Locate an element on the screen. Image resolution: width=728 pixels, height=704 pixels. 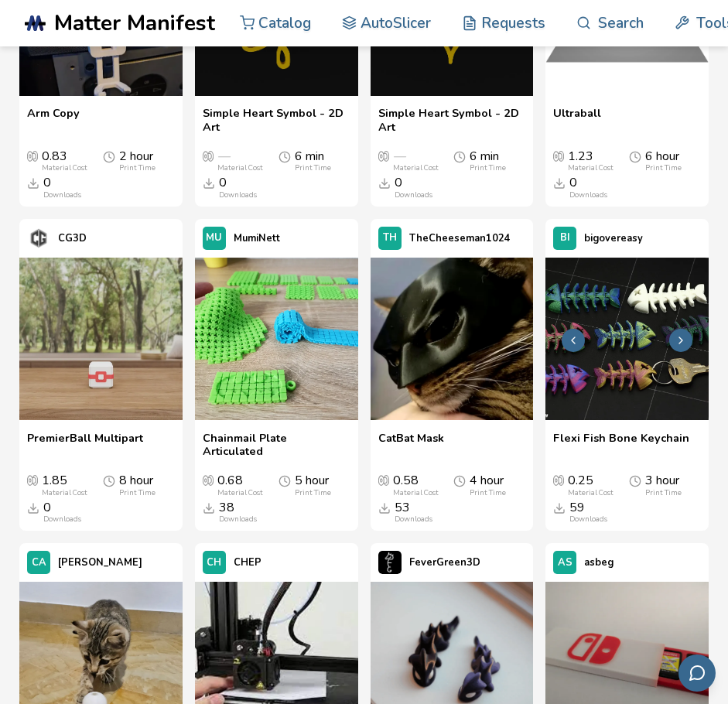
span: CH is located at coordinates (213, 563).